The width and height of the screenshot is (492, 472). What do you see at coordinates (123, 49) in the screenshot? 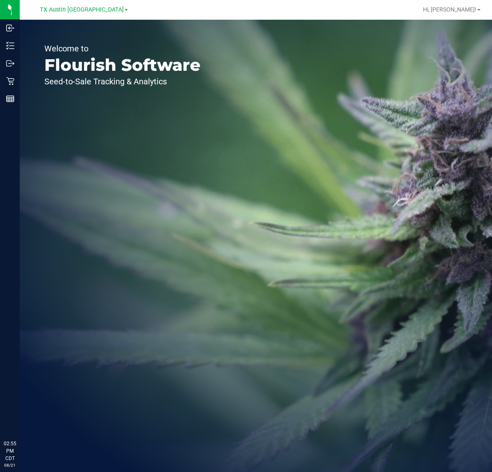
I see `p: Welcome to` at bounding box center [123, 49].